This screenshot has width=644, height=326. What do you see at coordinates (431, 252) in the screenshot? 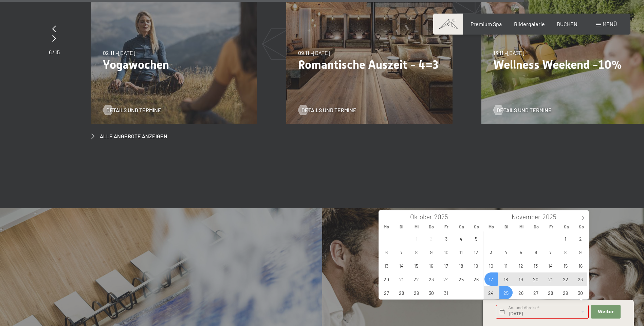
I see `span: Oktober 9, 2025` at bounding box center [431, 252].